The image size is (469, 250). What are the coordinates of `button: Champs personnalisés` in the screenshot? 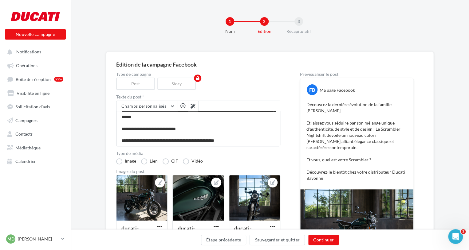 It's located at (147, 106).